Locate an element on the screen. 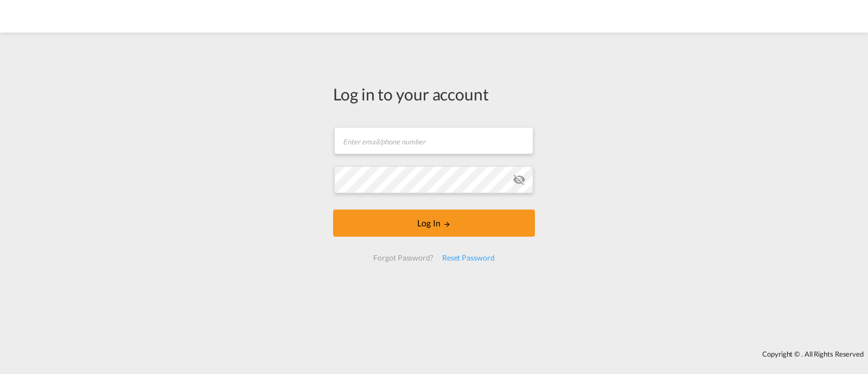  div: Log in to your account is located at coordinates (434, 94).